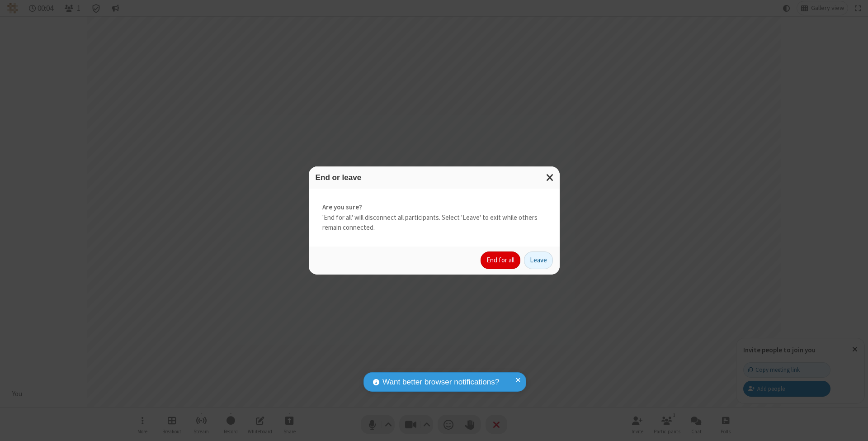 The width and height of the screenshot is (868, 441). I want to click on strong: Are you sure?, so click(434, 207).